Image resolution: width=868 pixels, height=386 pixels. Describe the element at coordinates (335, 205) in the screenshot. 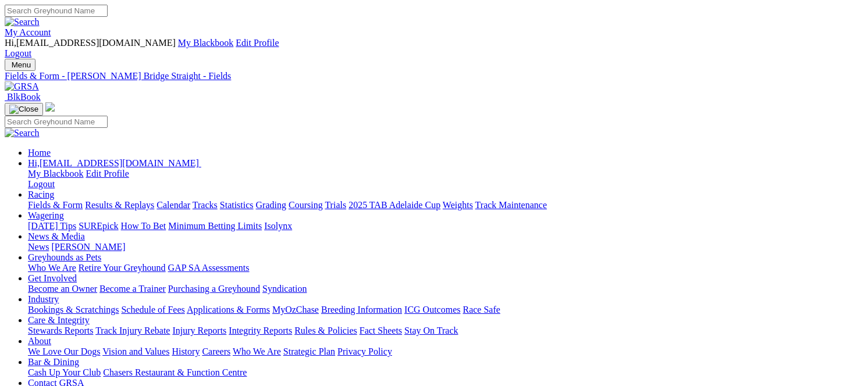

I see `a: Trials` at that location.